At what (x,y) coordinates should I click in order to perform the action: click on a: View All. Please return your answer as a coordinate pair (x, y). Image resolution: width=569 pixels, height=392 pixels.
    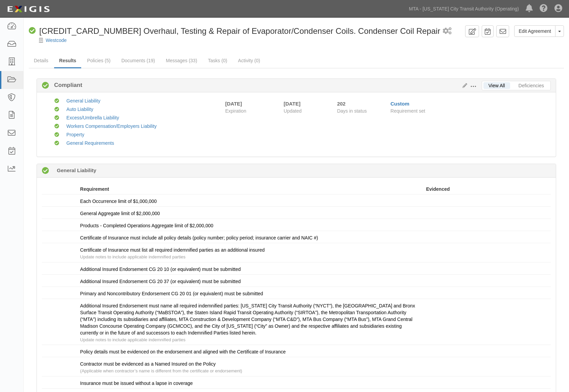
    Looking at the image, I should click on (496, 86).